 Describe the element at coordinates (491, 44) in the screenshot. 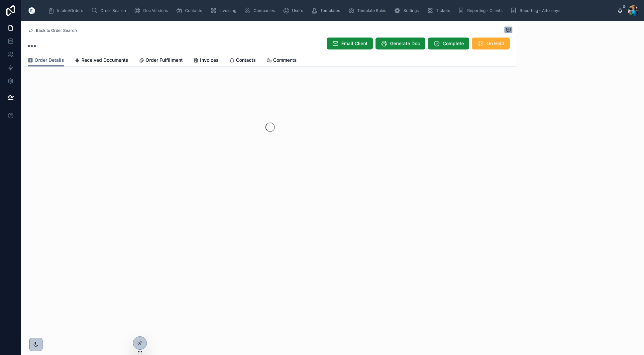

I see `button: On Hold` at that location.